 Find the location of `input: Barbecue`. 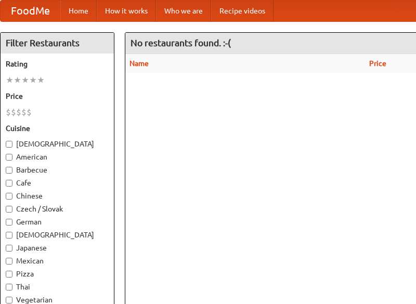

input: Barbecue is located at coordinates (9, 170).